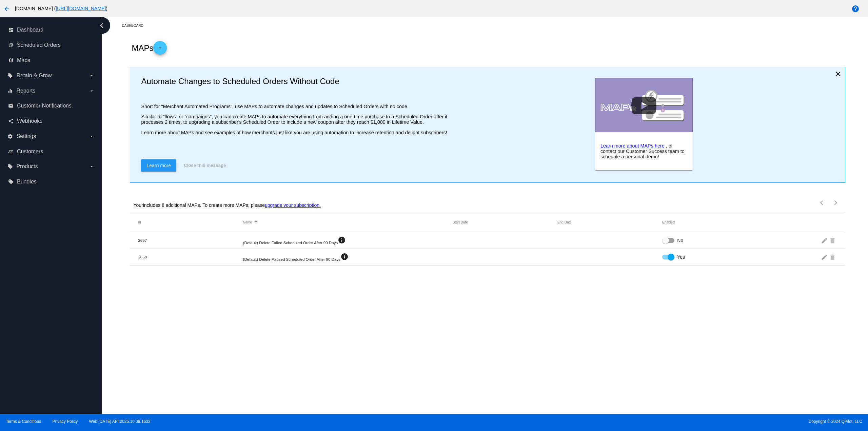  I want to click on button: Next page, so click(836, 203).